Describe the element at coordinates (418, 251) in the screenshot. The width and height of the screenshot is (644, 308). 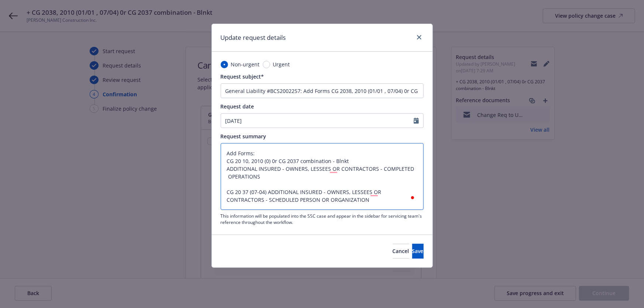
I see `button: Save` at that location.